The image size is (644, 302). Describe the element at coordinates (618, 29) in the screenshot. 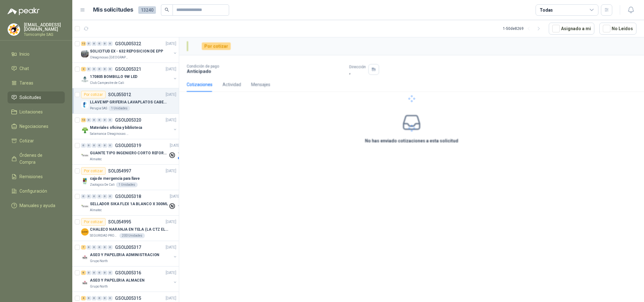

I see `button: No Leídos` at that location.